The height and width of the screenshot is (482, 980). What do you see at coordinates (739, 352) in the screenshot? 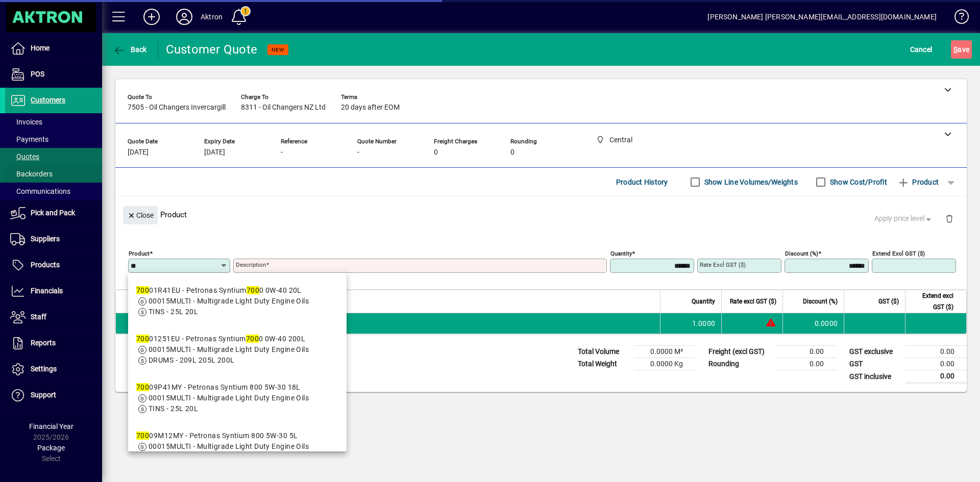
I see `td: Freight (excl GST)` at bounding box center [739, 352].